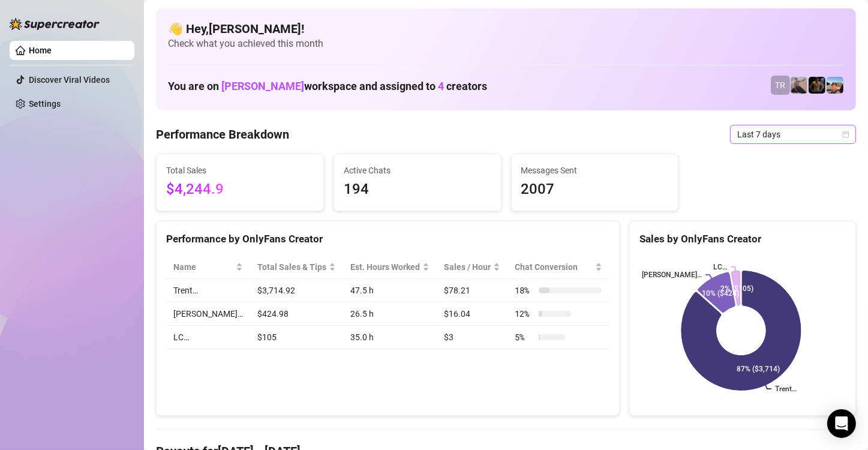 The width and height of the screenshot is (868, 450). Describe the element at coordinates (387, 239) in the screenshot. I see `div: Performance by OnlyFans Creator` at that location.